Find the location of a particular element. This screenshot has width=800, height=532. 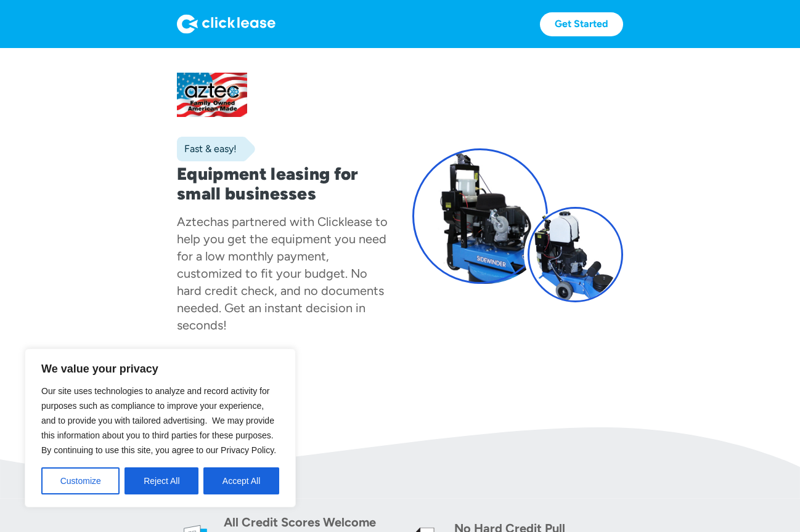

button: Accept All is located at coordinates (241, 481).